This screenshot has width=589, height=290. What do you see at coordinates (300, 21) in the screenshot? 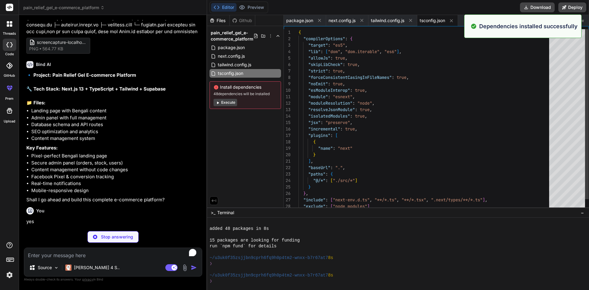
I see `span: package.json` at bounding box center [300, 21].